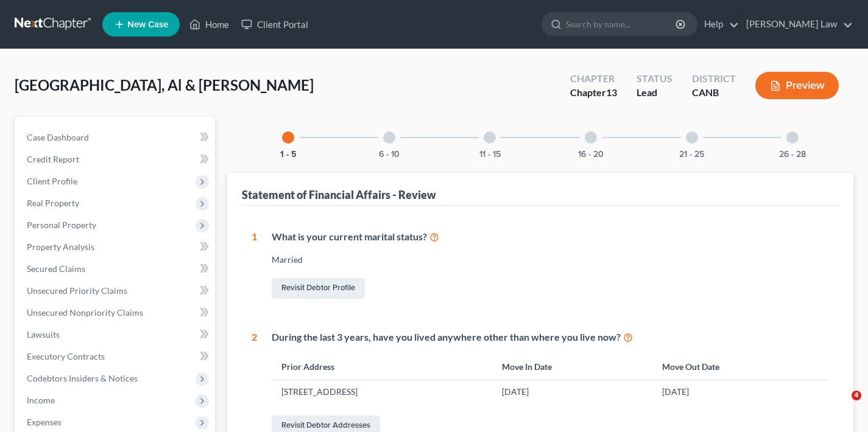  What do you see at coordinates (571, 366) in the screenshot?
I see `th: Move In Date` at bounding box center [571, 366].